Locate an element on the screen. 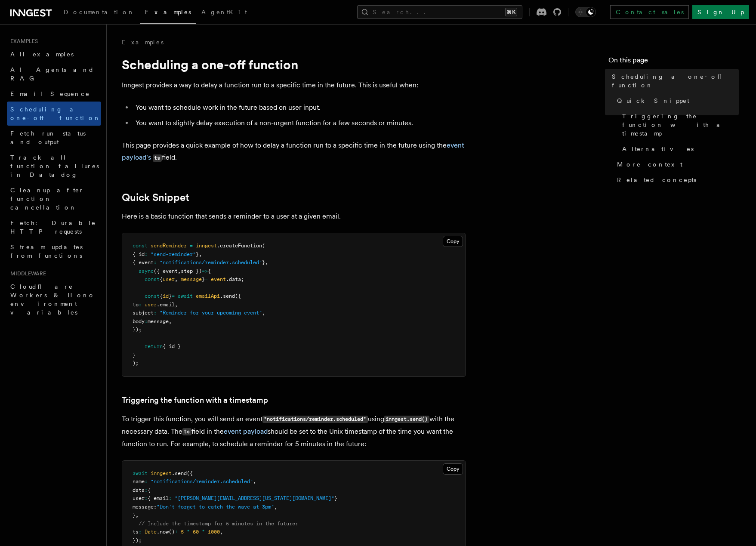 This screenshot has height=546, width=756. span: "notifications/reminder.scheduled" is located at coordinates (202, 481).